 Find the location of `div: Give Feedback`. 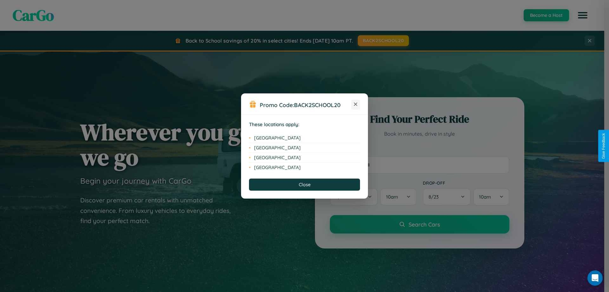

div: Give Feedback is located at coordinates (604, 146).